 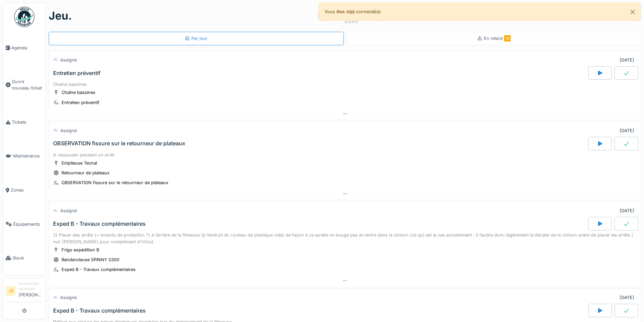 What do you see at coordinates (78, 92) in the screenshot?
I see `div: Chaîne bassines` at bounding box center [78, 92].